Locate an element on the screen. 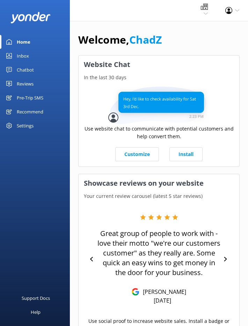 Image resolution: width=248 pixels, height=326 pixels. div: Recommend is located at coordinates (30, 112).